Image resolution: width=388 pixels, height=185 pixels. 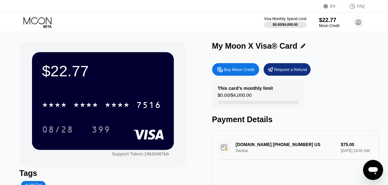 I want to click on div: Support Token: 19620487bb, so click(x=141, y=154).